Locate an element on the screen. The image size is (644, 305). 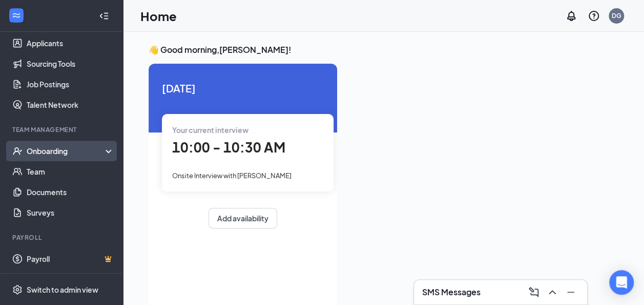
h1: Home is located at coordinates (159, 16).